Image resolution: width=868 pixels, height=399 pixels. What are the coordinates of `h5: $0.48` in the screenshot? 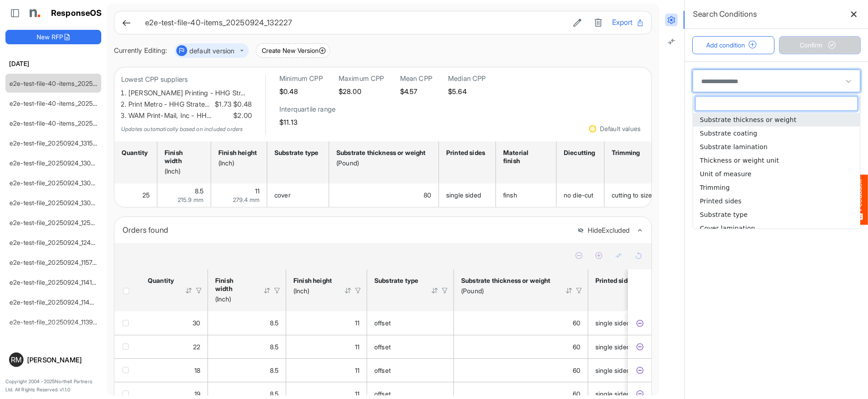 It's located at (301, 91).